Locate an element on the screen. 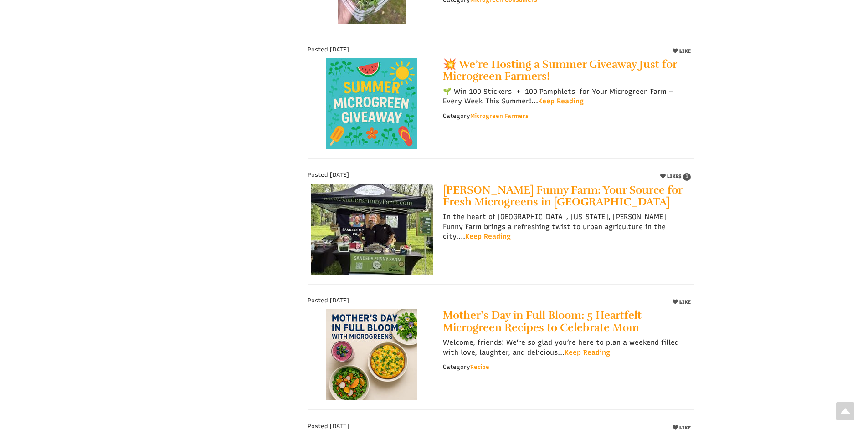  img: Sanders Funny Farm: Your Source for Fresh Microgreens in Indianapolis is located at coordinates (372, 229).